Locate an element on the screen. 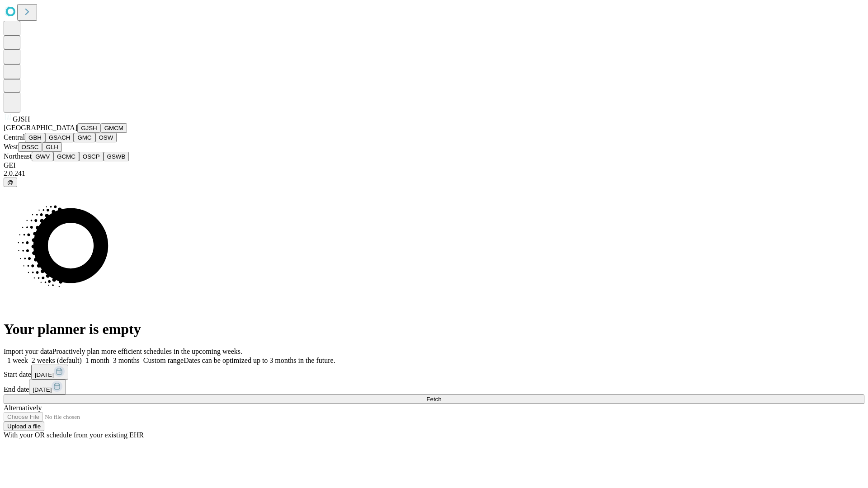 Image resolution: width=868 pixels, height=488 pixels. button: GJSH is located at coordinates (89, 128).